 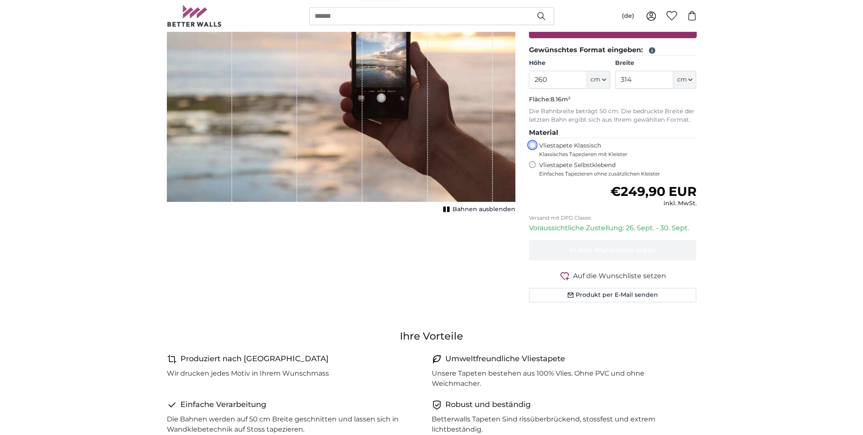 What do you see at coordinates (560, 99) in the screenshot?
I see `span: 8.16m²` at bounding box center [560, 99].